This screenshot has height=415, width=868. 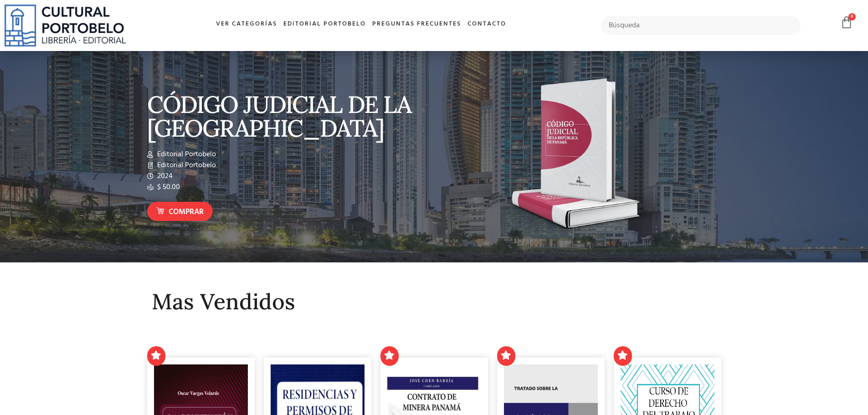 I want to click on a: 0, so click(x=847, y=23).